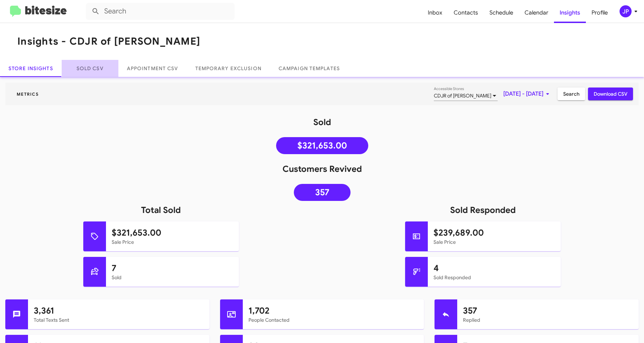 This screenshot has height=343, width=644. I want to click on span: Insights, so click(570, 13).